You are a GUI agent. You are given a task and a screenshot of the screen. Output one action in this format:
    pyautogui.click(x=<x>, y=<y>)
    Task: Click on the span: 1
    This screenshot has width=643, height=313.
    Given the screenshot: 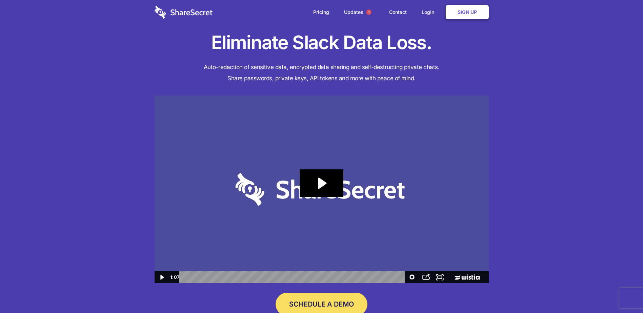 What is the action you would take?
    pyautogui.click(x=369, y=12)
    